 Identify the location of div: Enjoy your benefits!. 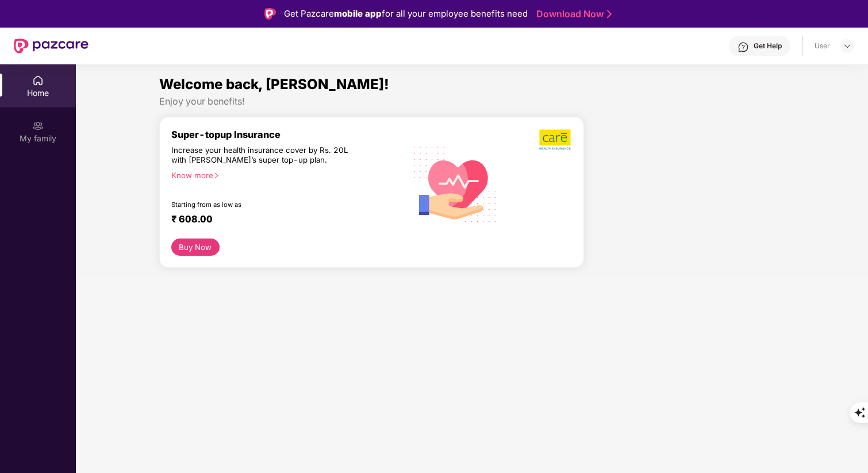
(472, 101).